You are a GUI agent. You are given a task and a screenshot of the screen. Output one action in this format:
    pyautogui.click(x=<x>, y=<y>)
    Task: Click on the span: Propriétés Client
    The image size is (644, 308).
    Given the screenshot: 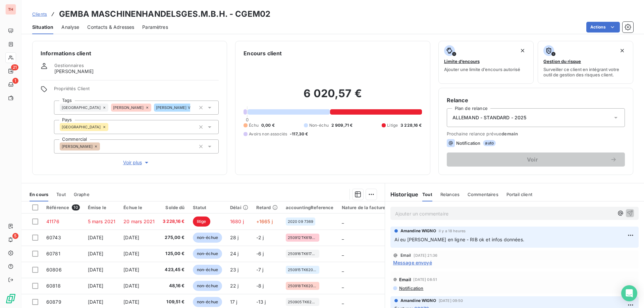 What is the action you would take?
    pyautogui.click(x=136, y=91)
    